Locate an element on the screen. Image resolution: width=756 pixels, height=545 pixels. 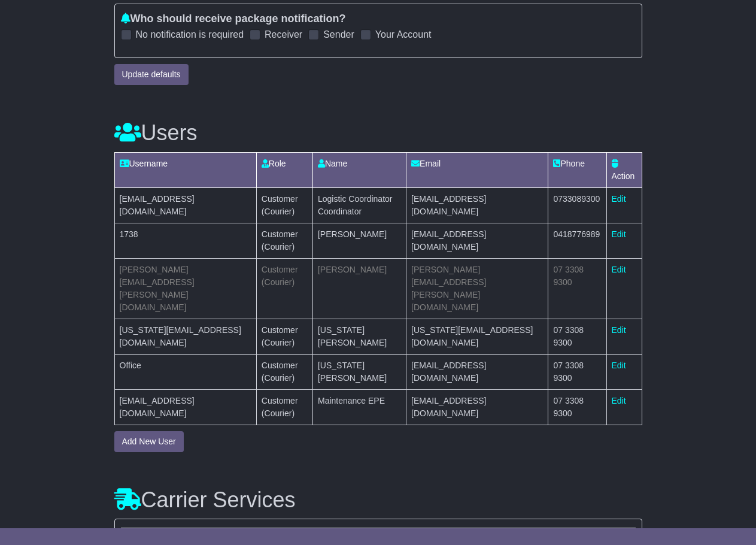
td: 0418776989 is located at coordinates (577, 240).